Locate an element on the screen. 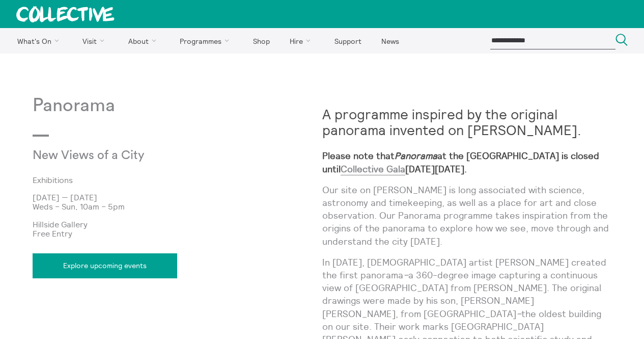 This screenshot has width=644, height=339. p: Hillside Gallery is located at coordinates (177, 225).